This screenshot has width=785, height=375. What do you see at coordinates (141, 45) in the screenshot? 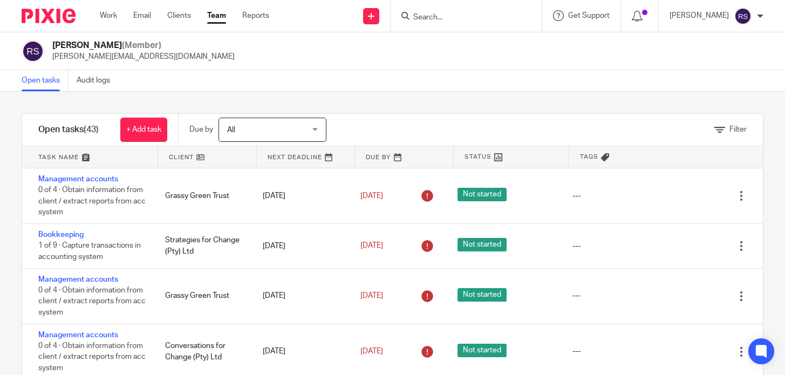
I see `span: (Member)` at bounding box center [141, 45].